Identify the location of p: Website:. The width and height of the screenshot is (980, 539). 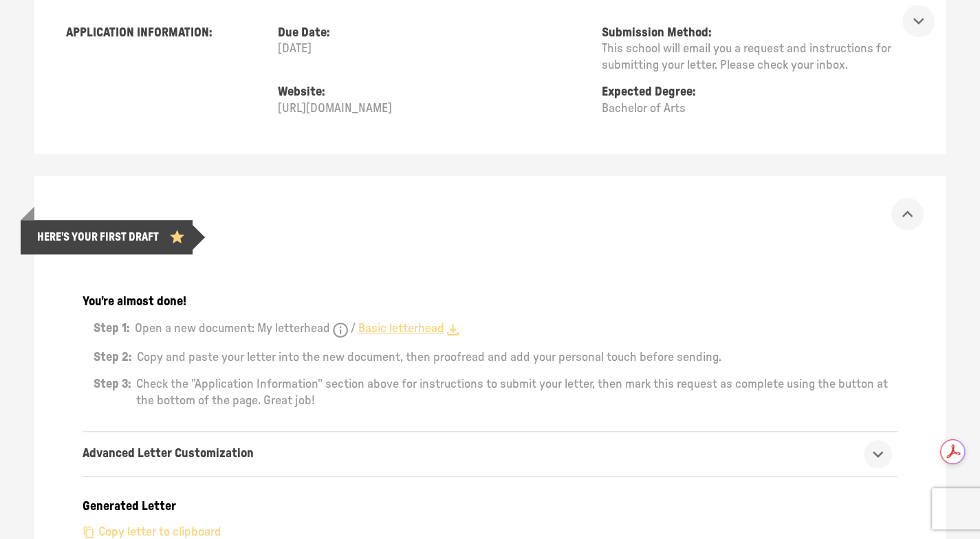
(434, 92).